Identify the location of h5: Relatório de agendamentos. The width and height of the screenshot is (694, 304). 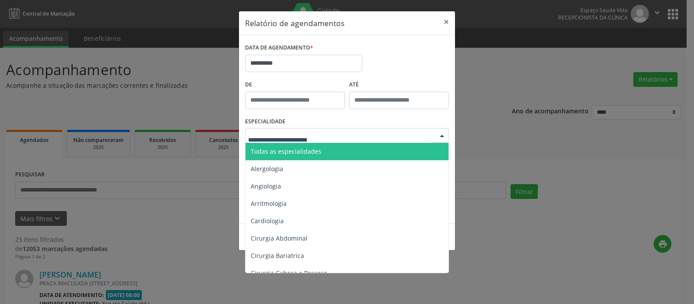
(295, 23).